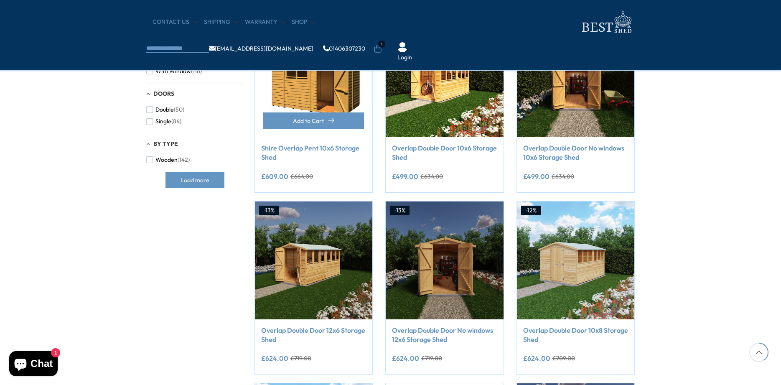 The height and width of the screenshot is (385, 781). What do you see at coordinates (445, 335) in the screenshot?
I see `a: Overlap Double Door No windows 12x6 Storage Shed` at bounding box center [445, 335].